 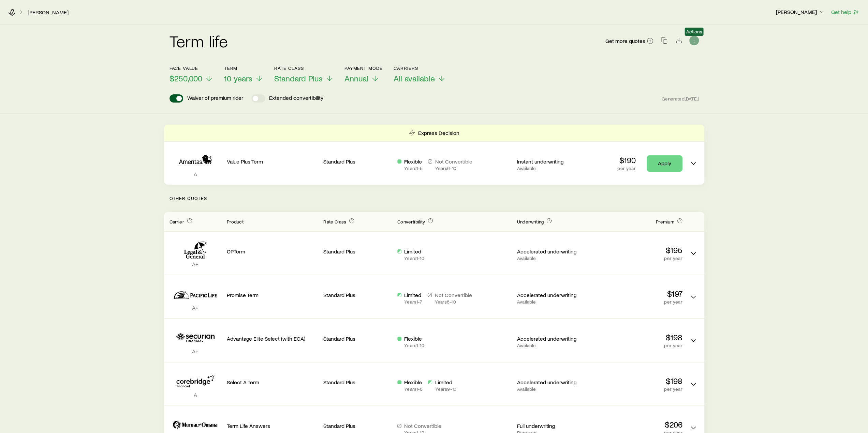 I want to click on div: Term quotes, so click(x=434, y=155).